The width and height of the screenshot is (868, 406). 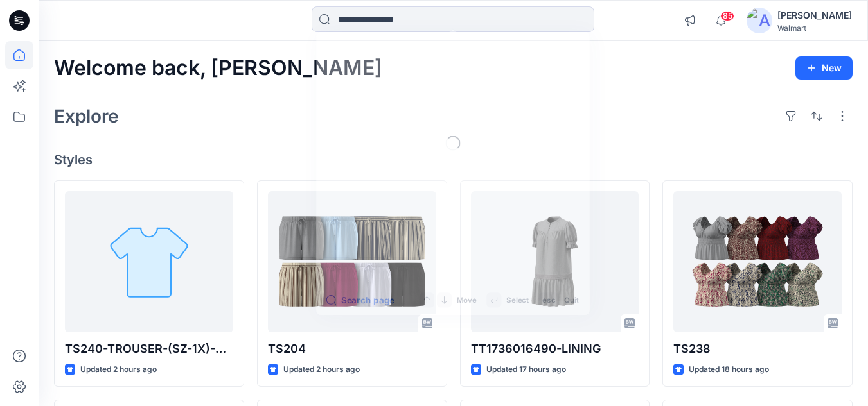 What do you see at coordinates (361, 300) in the screenshot?
I see `button: Search page` at bounding box center [361, 300].